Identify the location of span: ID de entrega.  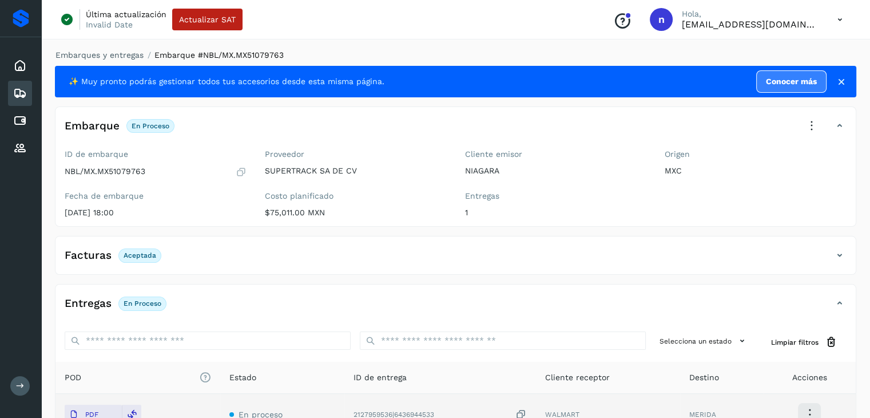
(380, 377).